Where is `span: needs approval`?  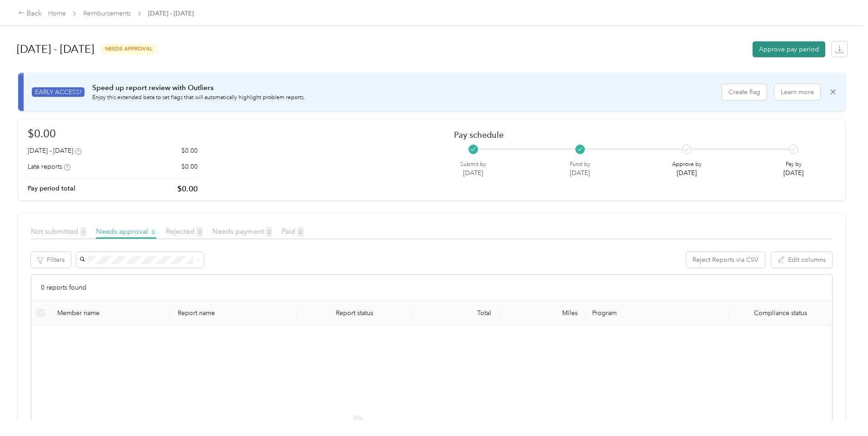 span: needs approval is located at coordinates (129, 49).